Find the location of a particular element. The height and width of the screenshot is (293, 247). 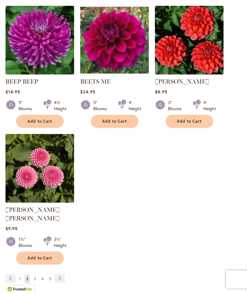

img: BENJAMIN MATTHEW is located at coordinates (189, 40).